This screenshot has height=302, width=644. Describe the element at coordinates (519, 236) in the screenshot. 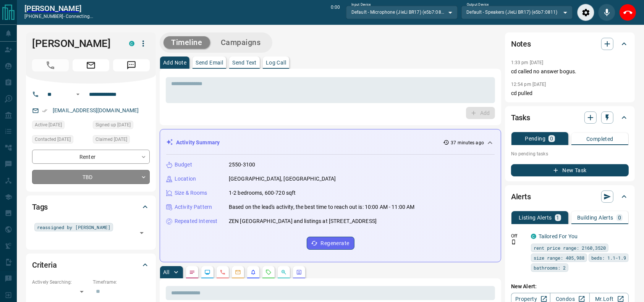

I see `p: Off` at that location.